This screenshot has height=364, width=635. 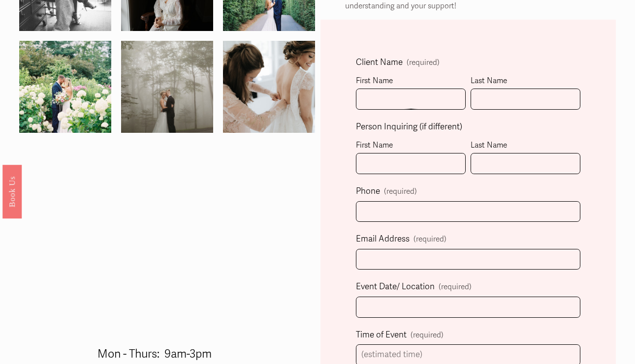 I want to click on span: Phone, so click(x=368, y=191).